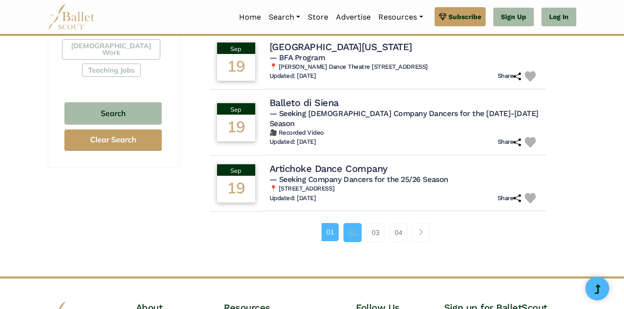 This screenshot has height=309, width=624. I want to click on a: Home, so click(250, 17).